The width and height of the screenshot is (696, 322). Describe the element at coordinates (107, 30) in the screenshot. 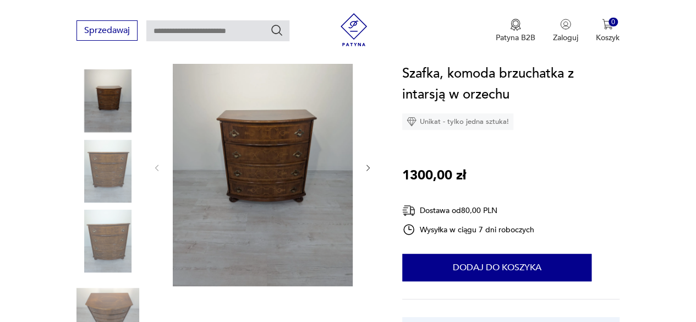

I see `button: Sprzedawaj` at that location.